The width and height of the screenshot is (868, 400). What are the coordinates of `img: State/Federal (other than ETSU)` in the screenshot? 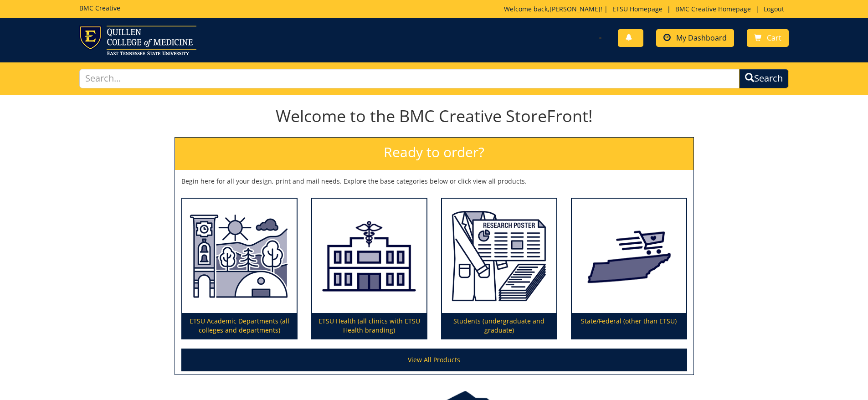 It's located at (629, 256).